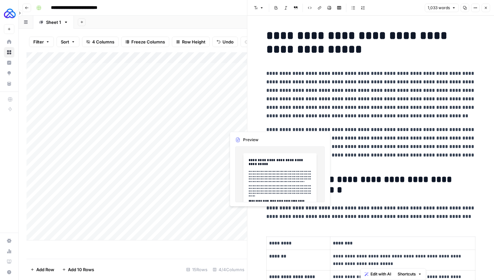  I want to click on span: Filter, so click(39, 42).